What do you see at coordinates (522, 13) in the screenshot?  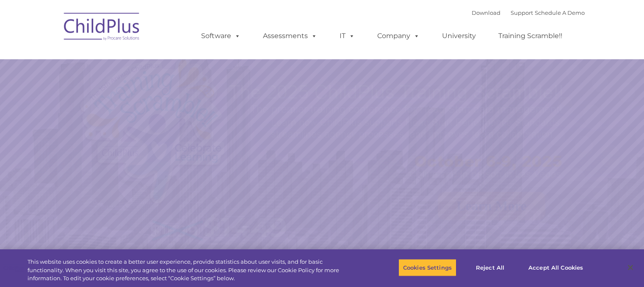 I see `a: Support` at bounding box center [522, 13].